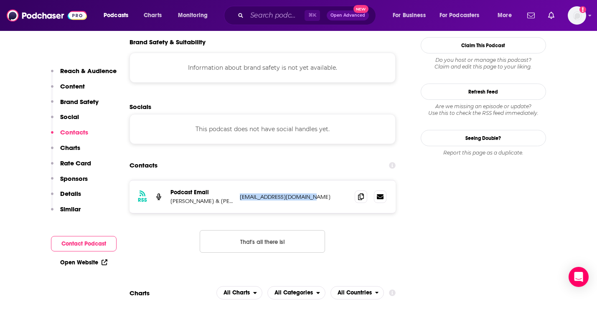 Image resolution: width=597 pixels, height=312 pixels. What do you see at coordinates (294, 293) in the screenshot?
I see `span: All Categories` at bounding box center [294, 293].